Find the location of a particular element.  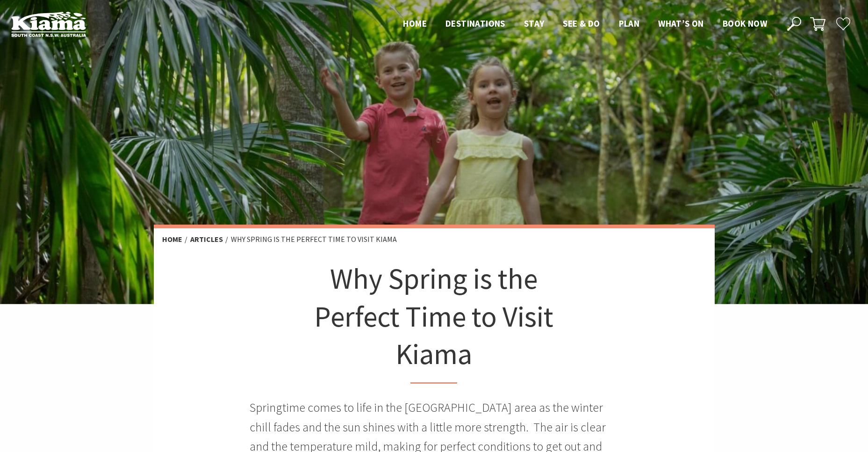

span: Destinations is located at coordinates (475, 23).